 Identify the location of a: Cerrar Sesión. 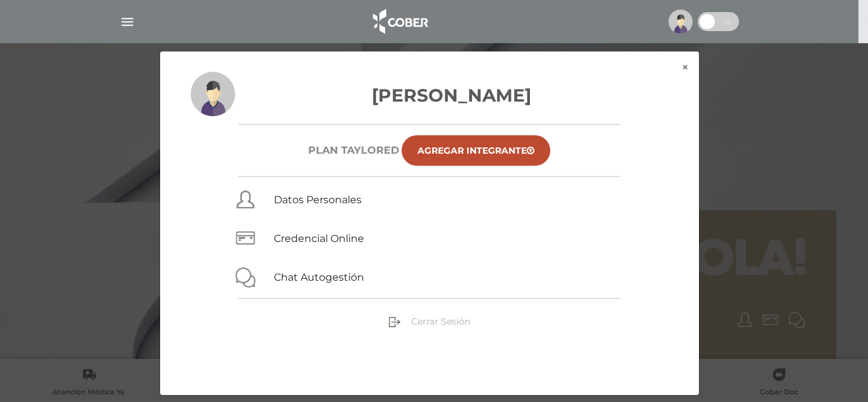
(429, 321).